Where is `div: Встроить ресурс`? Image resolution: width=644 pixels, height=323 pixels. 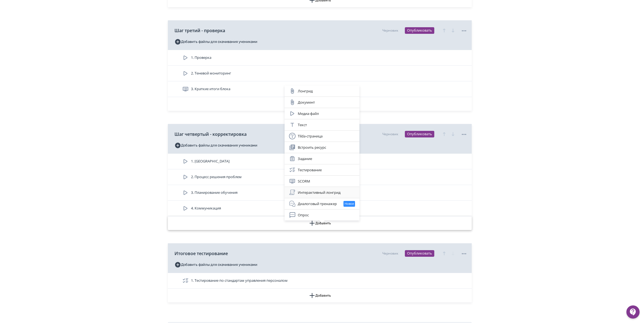
div: Встроить ресурс is located at coordinates (322, 147).